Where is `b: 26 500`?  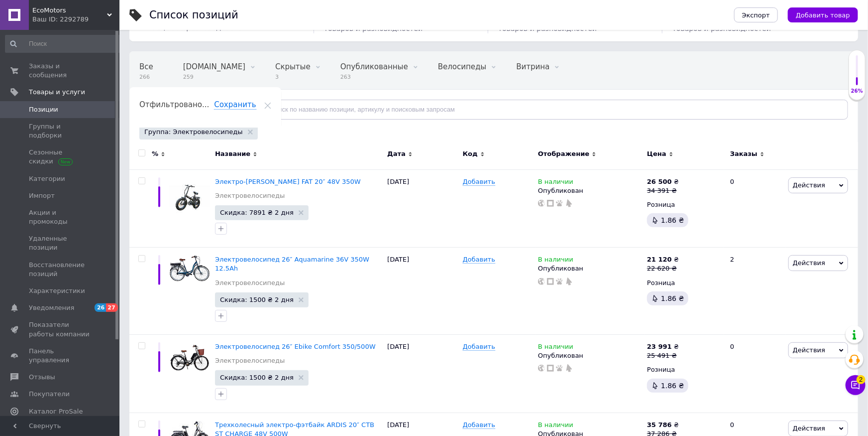 b: 26 500 is located at coordinates (659, 181).